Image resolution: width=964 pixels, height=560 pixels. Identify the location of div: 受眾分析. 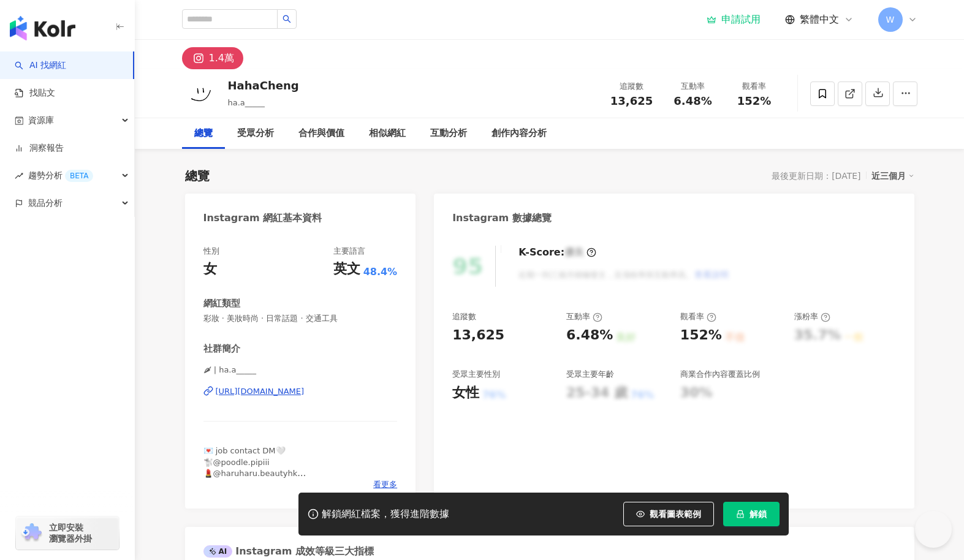
(256, 134).